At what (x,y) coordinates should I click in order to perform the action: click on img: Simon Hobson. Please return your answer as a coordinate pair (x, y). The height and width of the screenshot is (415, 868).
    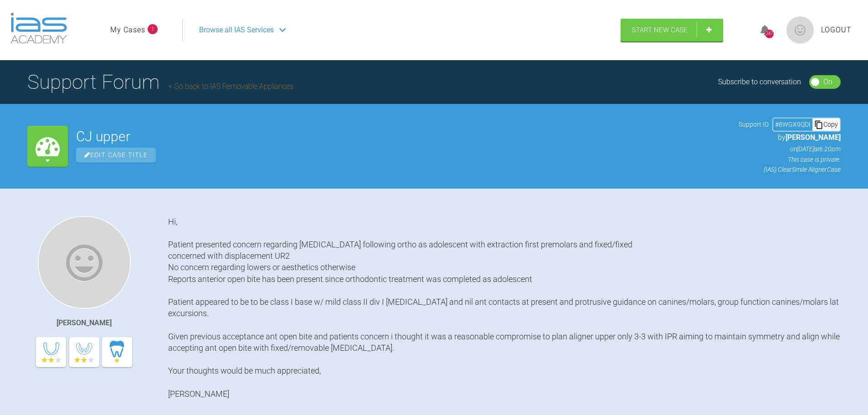
    Looking at the image, I should click on (84, 262).